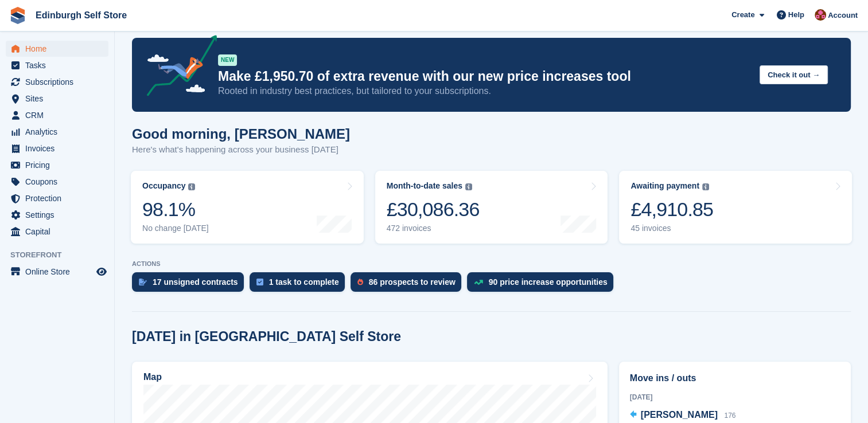 This screenshot has width=868, height=423. I want to click on img: price-adjustments-announcement-icon-8257ccfd72463d97f412b2fc003d46551f7dbcb40ab6d574587a9cd5c0d94..., so click(178, 68).